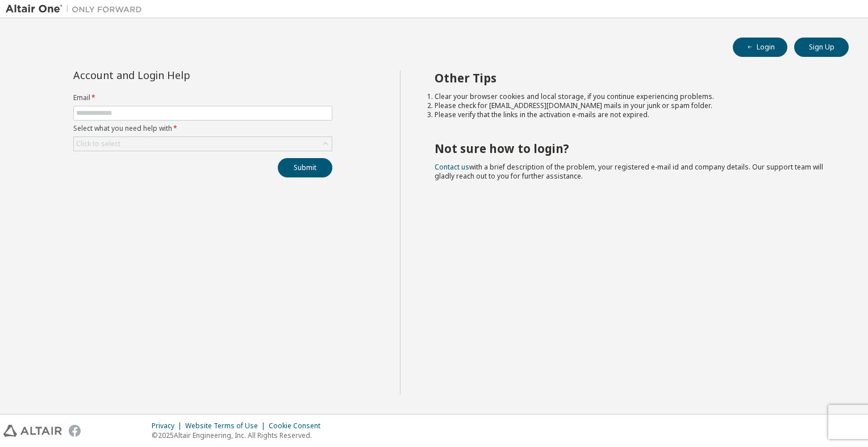 The height and width of the screenshot is (447, 868). Describe the element at coordinates (227, 426) in the screenshot. I see `div: Website Terms of Use` at that location.